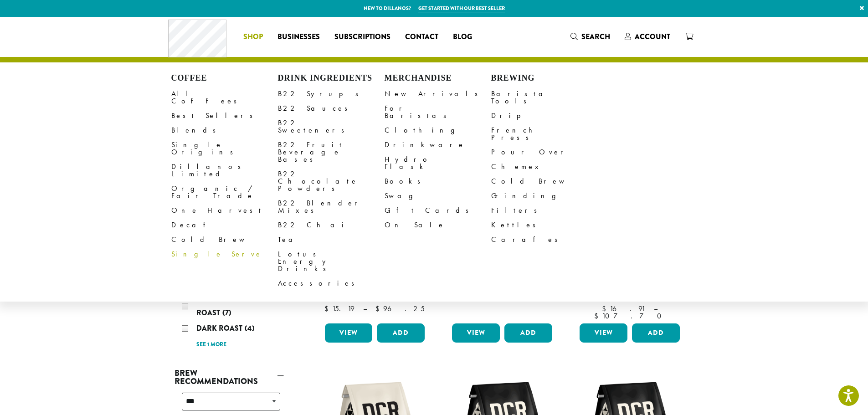 Image resolution: width=868 pixels, height=415 pixels. What do you see at coordinates (225, 192) in the screenshot?
I see `a: Organic / Fair Trade` at bounding box center [225, 192].